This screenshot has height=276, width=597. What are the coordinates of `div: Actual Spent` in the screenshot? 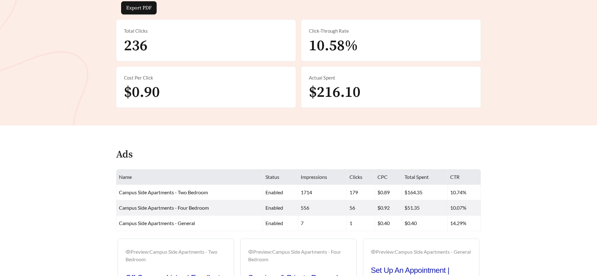 It's located at (391, 78).